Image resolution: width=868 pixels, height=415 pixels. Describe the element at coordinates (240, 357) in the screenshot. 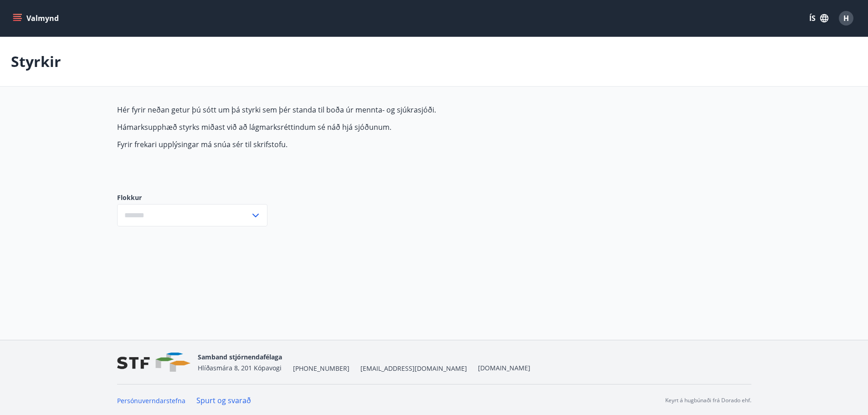

I see `span: Samband stjórnendafélaga` at that location.